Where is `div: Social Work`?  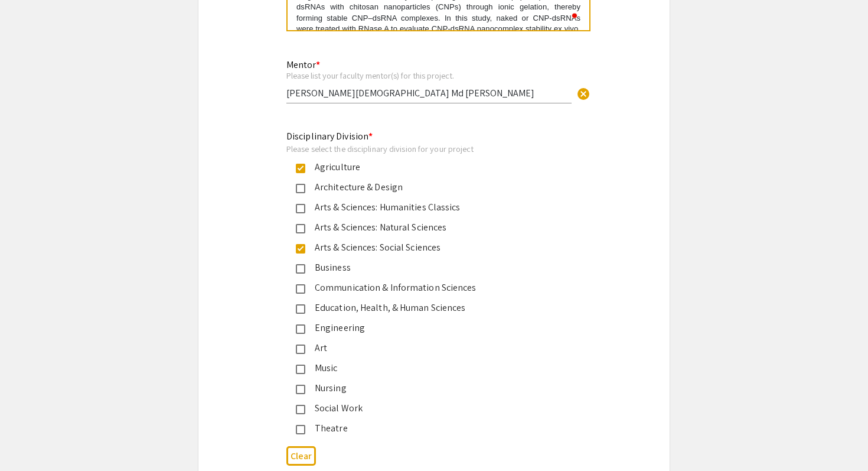 div: Social Work is located at coordinates (429, 408).